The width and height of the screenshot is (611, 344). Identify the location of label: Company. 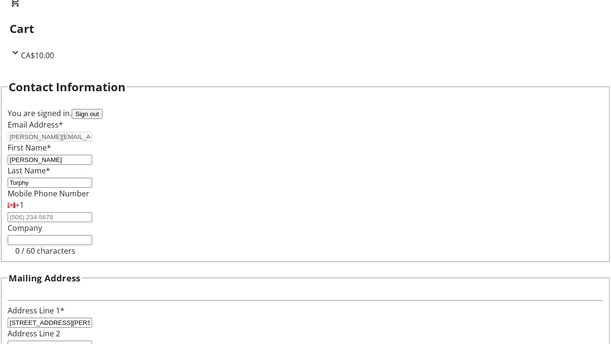
(25, 228).